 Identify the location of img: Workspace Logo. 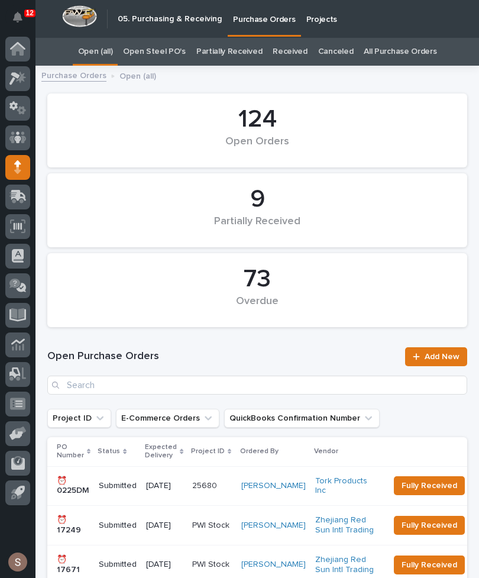
(79, 16).